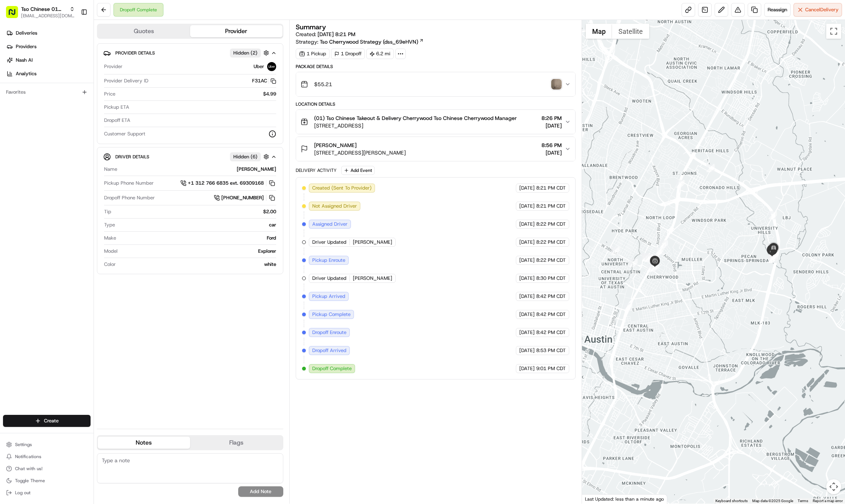 The image size is (845, 504). Describe the element at coordinates (28, 457) in the screenshot. I see `span: Notifications` at that location.